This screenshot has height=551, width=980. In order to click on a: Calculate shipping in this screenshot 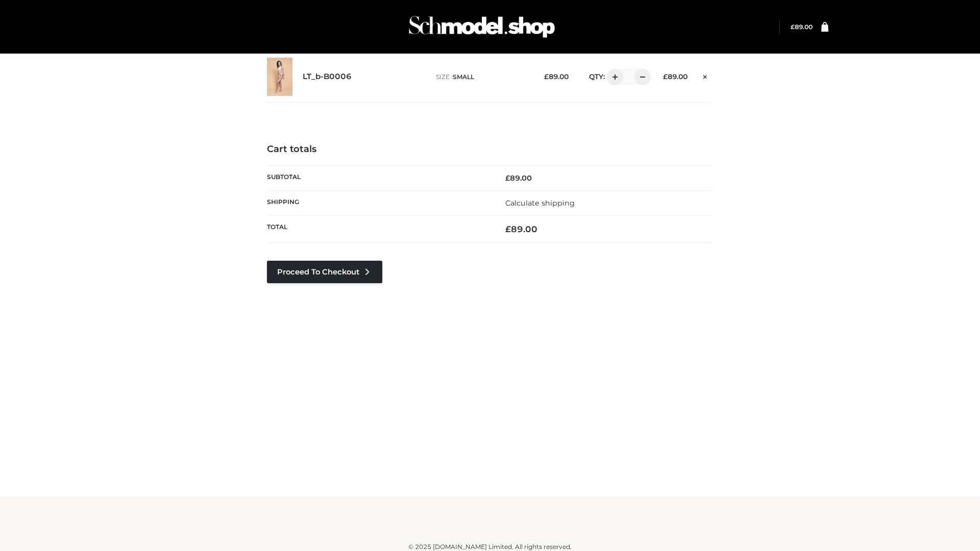, I will do `click(540, 203)`.